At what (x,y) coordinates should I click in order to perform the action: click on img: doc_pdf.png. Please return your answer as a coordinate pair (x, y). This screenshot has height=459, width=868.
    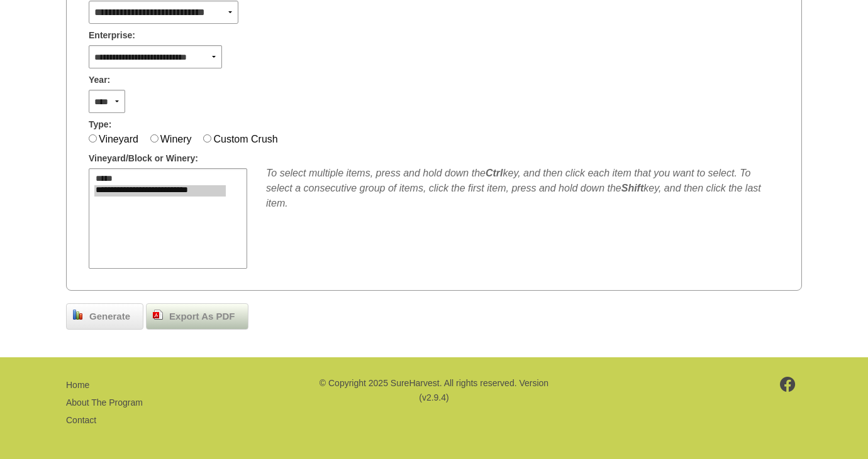
    Looking at the image, I should click on (158, 315).